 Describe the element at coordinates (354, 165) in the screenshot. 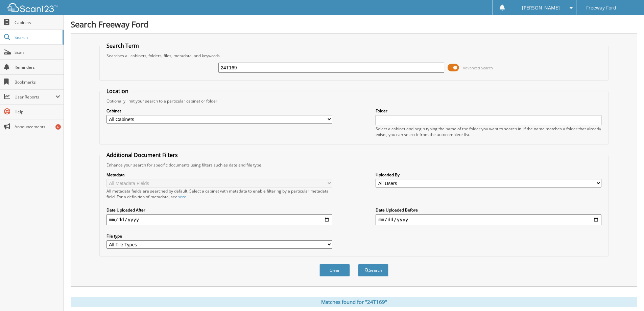

I see `div: Enhance your search for specific documents using filters such as date and file type.` at that location.